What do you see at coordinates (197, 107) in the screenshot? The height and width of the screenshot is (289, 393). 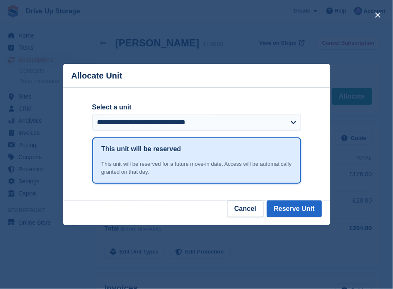 I see `label: Select a unit` at bounding box center [197, 107].